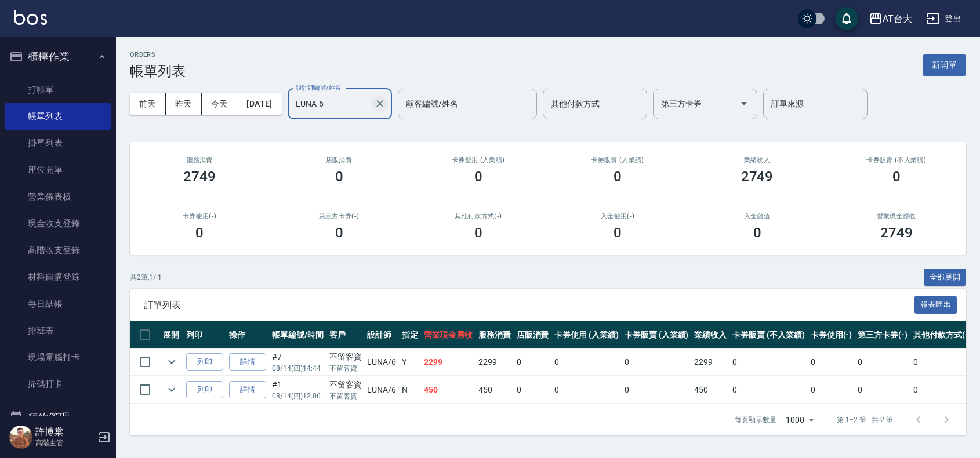 The width and height of the screenshot is (980, 458). Describe the element at coordinates (587, 335) in the screenshot. I see `th: 卡券使用 (入業績)` at that location.